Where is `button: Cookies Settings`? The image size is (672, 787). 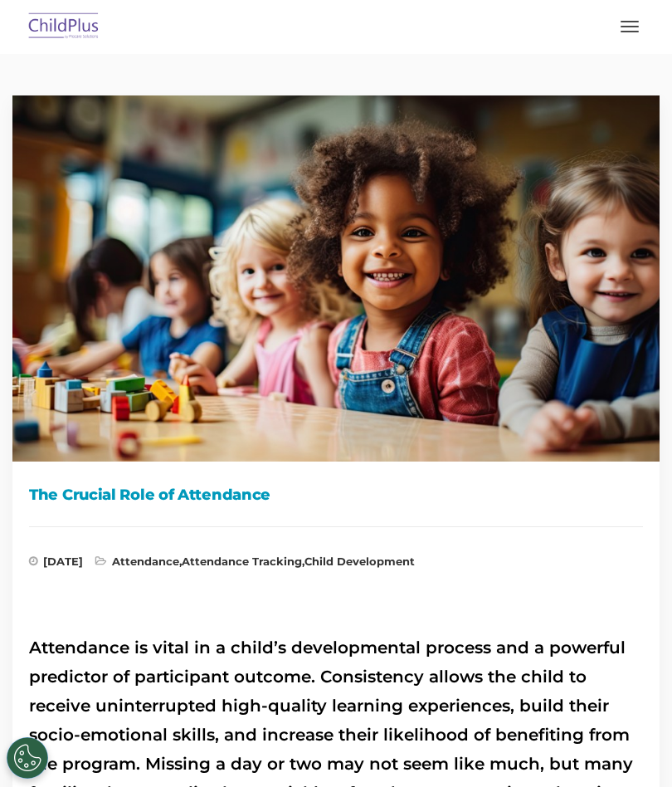
button: Cookies Settings is located at coordinates (27, 758).